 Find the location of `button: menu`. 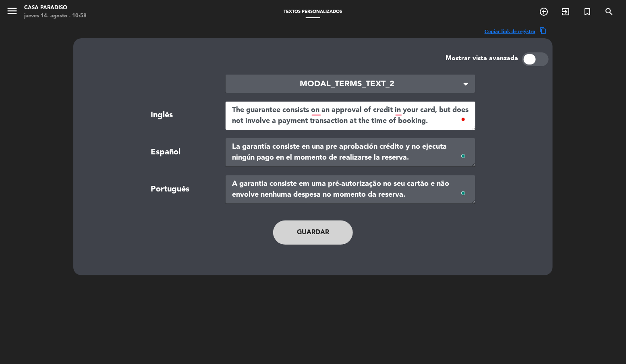

button: menu is located at coordinates (12, 12).